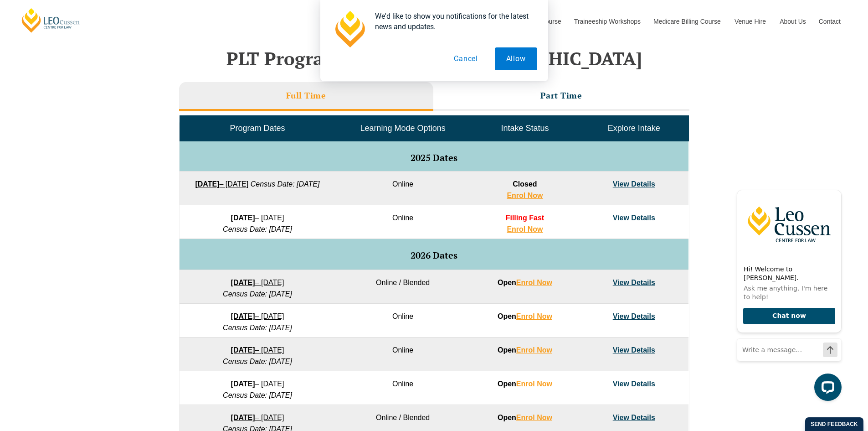 The width and height of the screenshot is (868, 431). I want to click on span: Program Dates, so click(257, 128).